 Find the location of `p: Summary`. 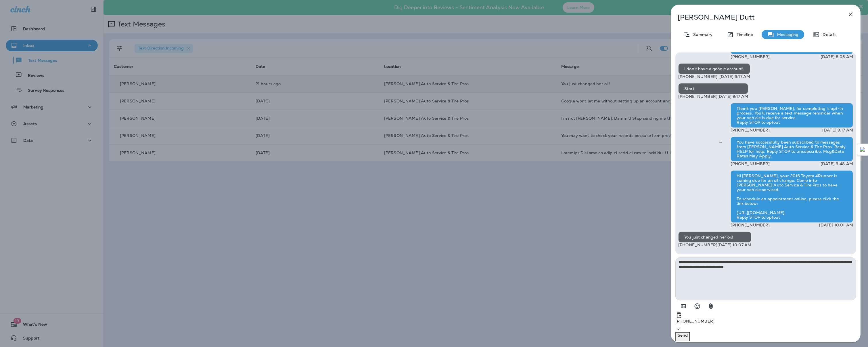

p: Summary is located at coordinates (701, 34).